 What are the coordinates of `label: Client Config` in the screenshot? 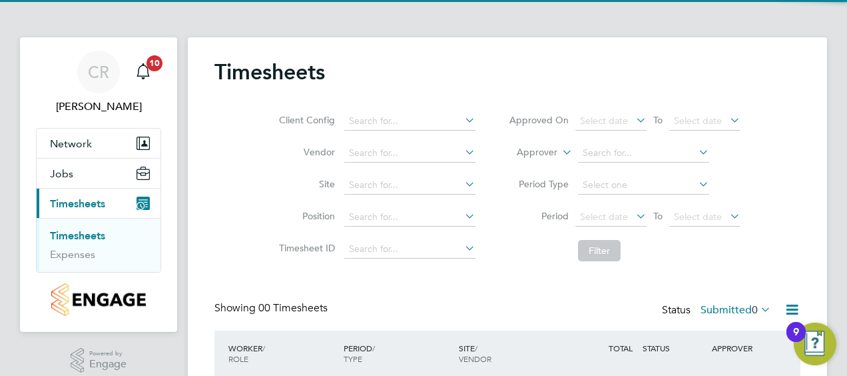 It's located at (305, 120).